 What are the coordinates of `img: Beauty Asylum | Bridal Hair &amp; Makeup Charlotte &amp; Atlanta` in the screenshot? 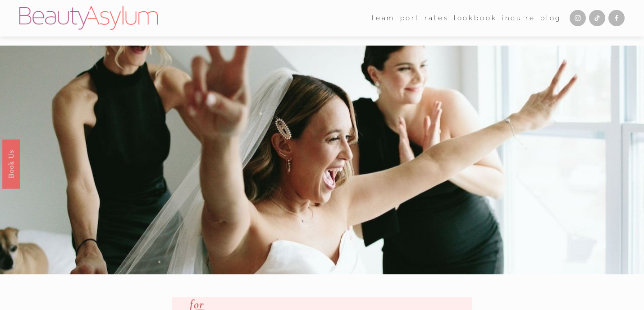 It's located at (89, 18).